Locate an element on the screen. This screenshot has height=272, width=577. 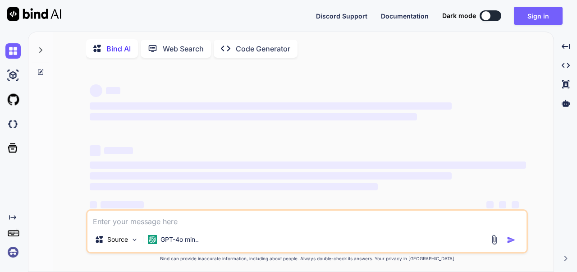
p: Bind can provide inaccurate information, including about people. Always double-check its answers.... is located at coordinates (307, 258).